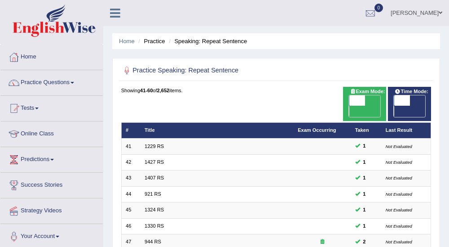  I want to click on a: Tests, so click(52, 107).